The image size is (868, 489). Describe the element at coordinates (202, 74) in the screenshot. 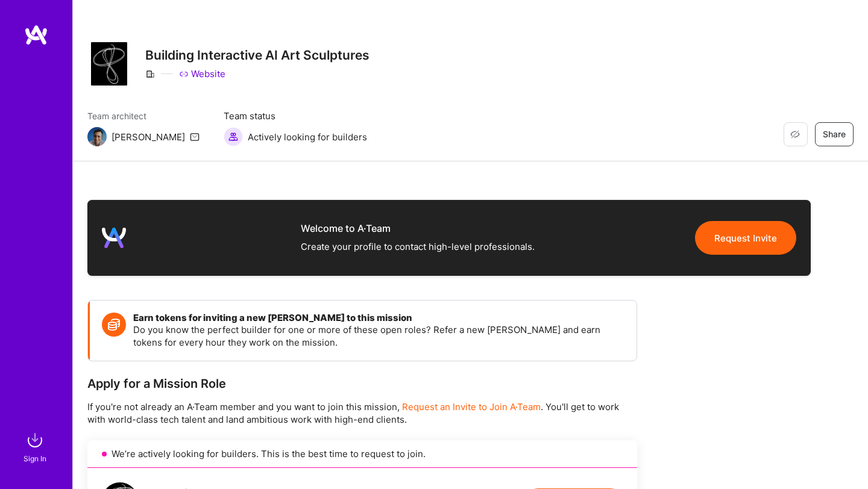

I see `a: Website` at that location.